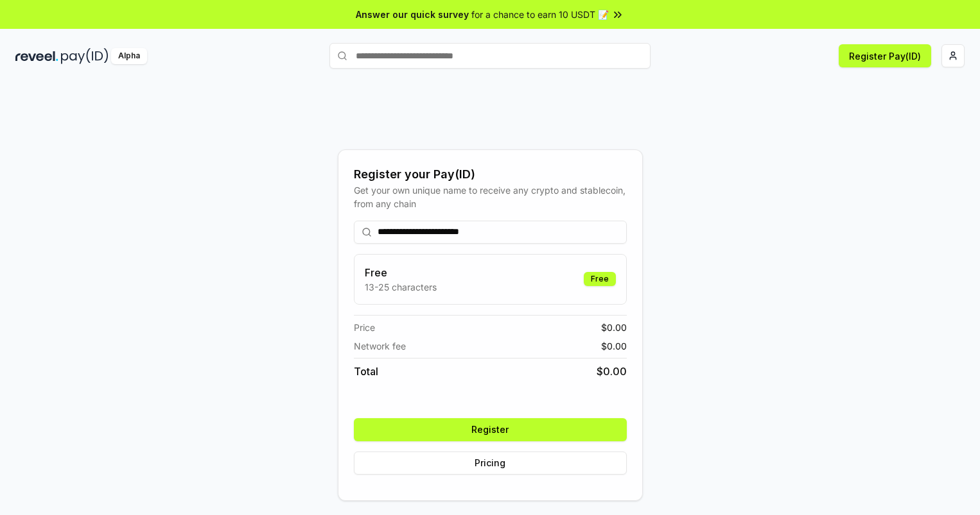 This screenshot has height=515, width=980. I want to click on span: Price, so click(364, 327).